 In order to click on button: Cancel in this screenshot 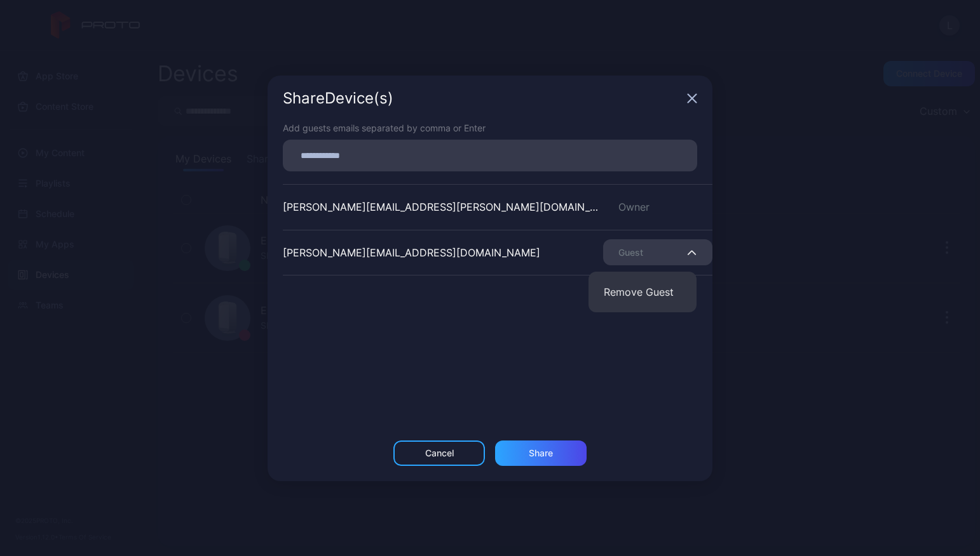, I will do `click(439, 454)`.